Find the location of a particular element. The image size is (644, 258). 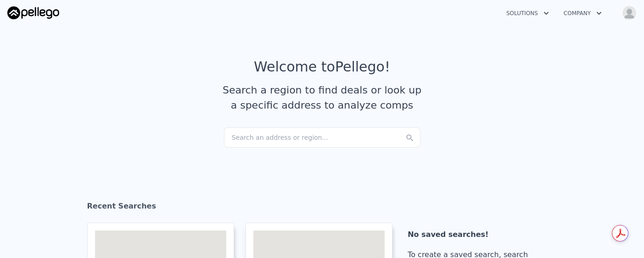

img: Pellego is located at coordinates (33, 13).